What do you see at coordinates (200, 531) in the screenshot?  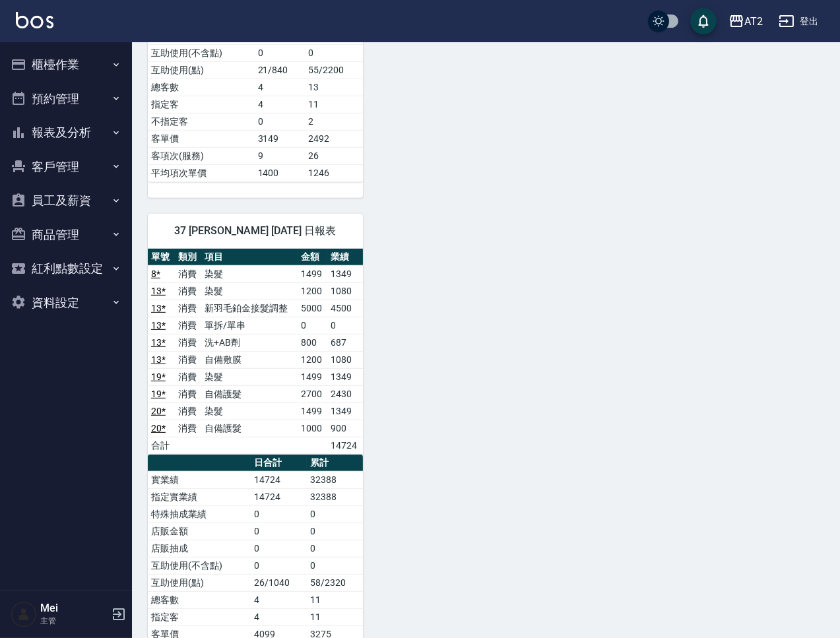 I see `td: 店販金額` at bounding box center [200, 531].